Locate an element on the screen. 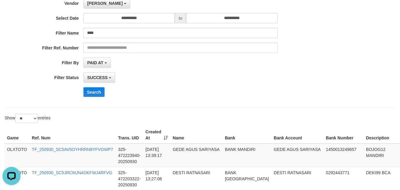 This screenshot has height=190, width=400. th: Ref. Num is located at coordinates (72, 135).